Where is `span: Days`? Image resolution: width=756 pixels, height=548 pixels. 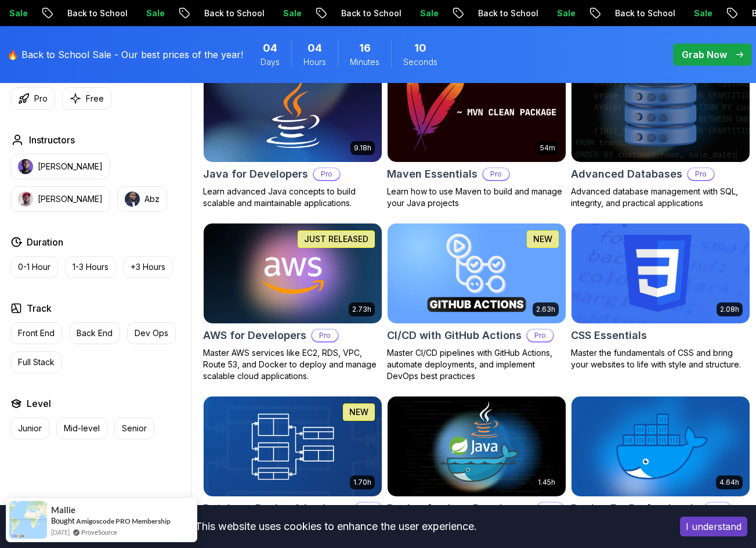 span: Days is located at coordinates (270, 62).